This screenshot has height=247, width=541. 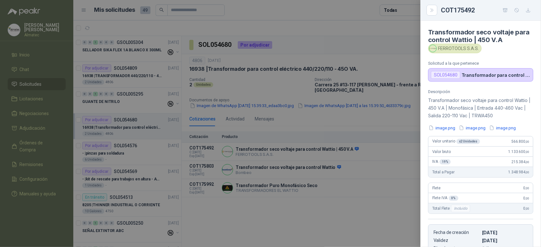 I want to click on span: Valor unitario, so click(x=456, y=142).